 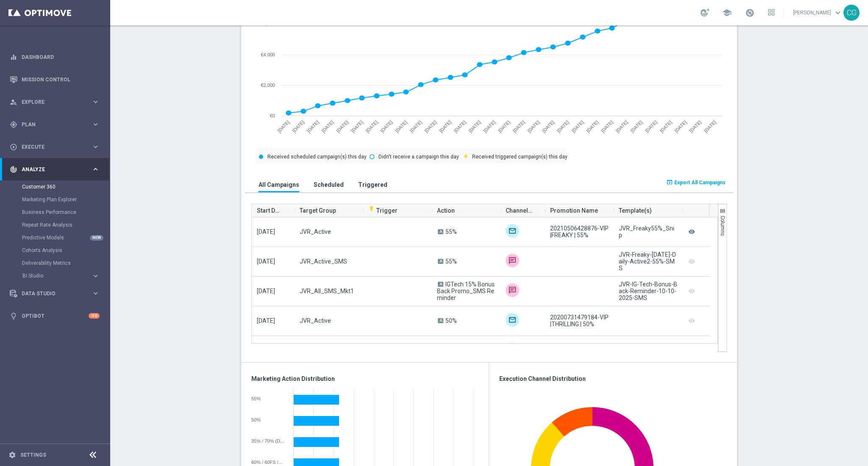 What do you see at coordinates (13, 147) in the screenshot?
I see `i: play_circle_outline` at bounding box center [13, 147].